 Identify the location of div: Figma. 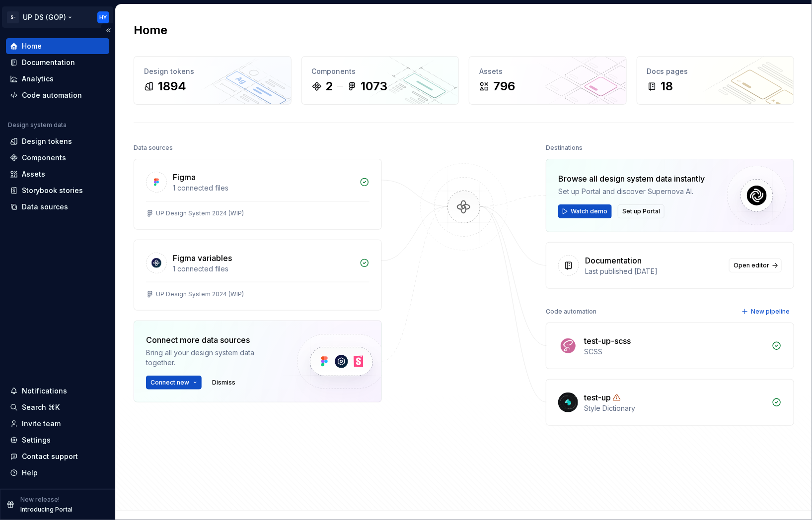
(184, 177).